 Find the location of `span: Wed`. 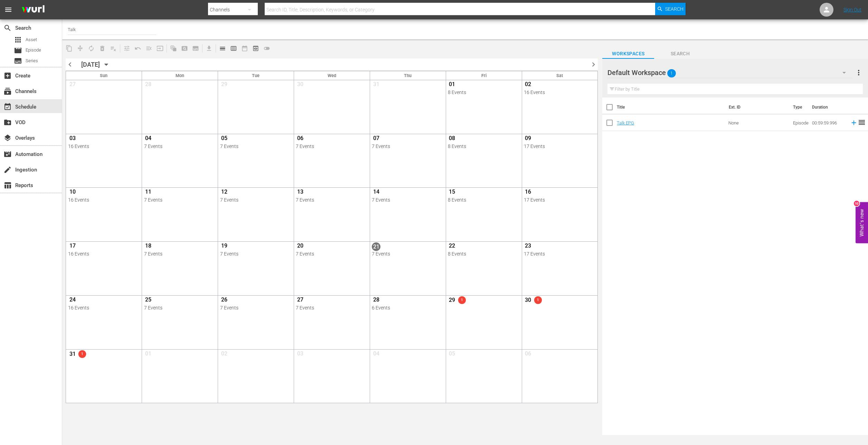

span: Wed is located at coordinates (332, 76).